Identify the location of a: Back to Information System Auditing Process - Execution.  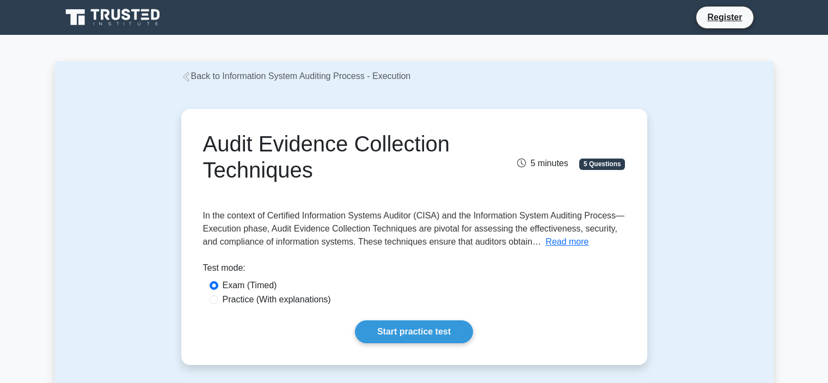
(296, 76).